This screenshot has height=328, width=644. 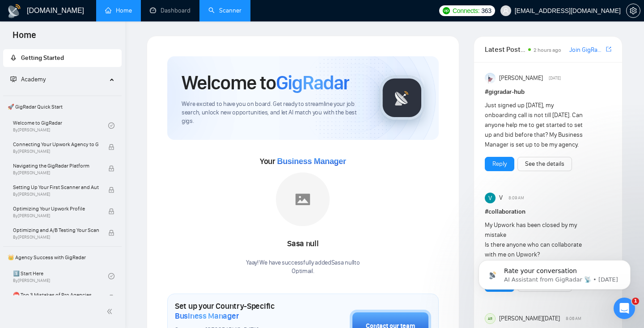 What do you see at coordinates (548, 92) in the screenshot?
I see `h1: # gigradar-hub` at bounding box center [548, 92].